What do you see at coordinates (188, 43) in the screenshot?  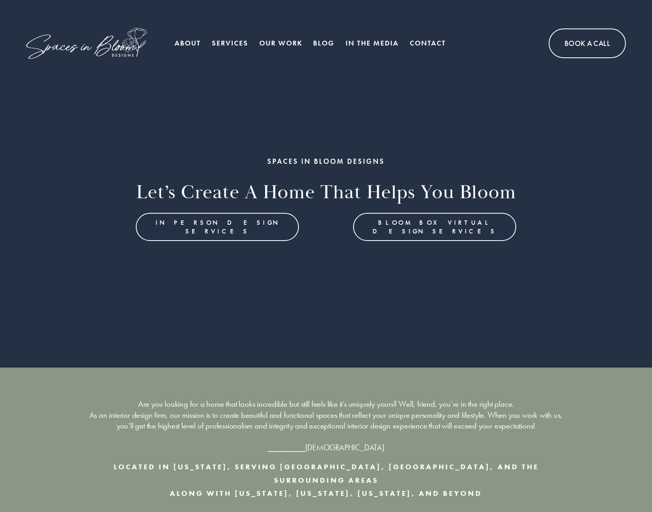 I see `a: About` at bounding box center [188, 43].